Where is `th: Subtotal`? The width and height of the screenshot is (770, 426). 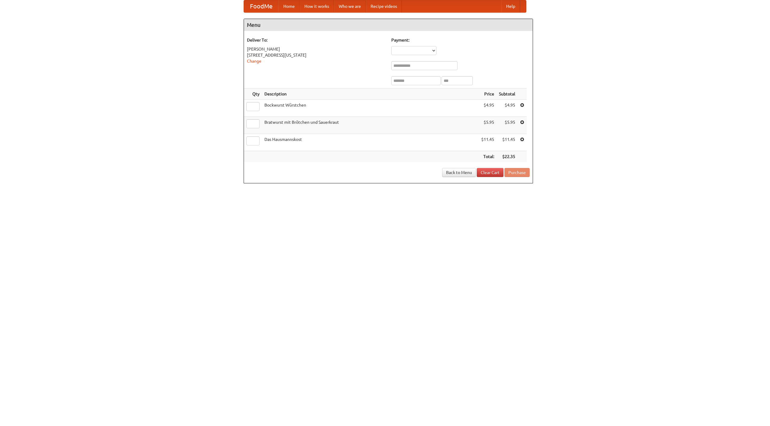
th: Subtotal is located at coordinates (507, 94).